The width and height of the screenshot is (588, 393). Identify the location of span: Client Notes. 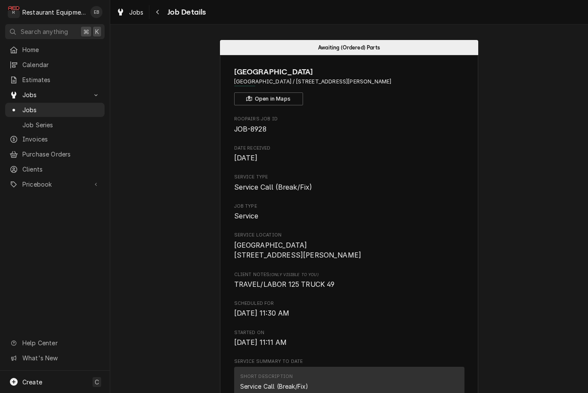
(349, 275).